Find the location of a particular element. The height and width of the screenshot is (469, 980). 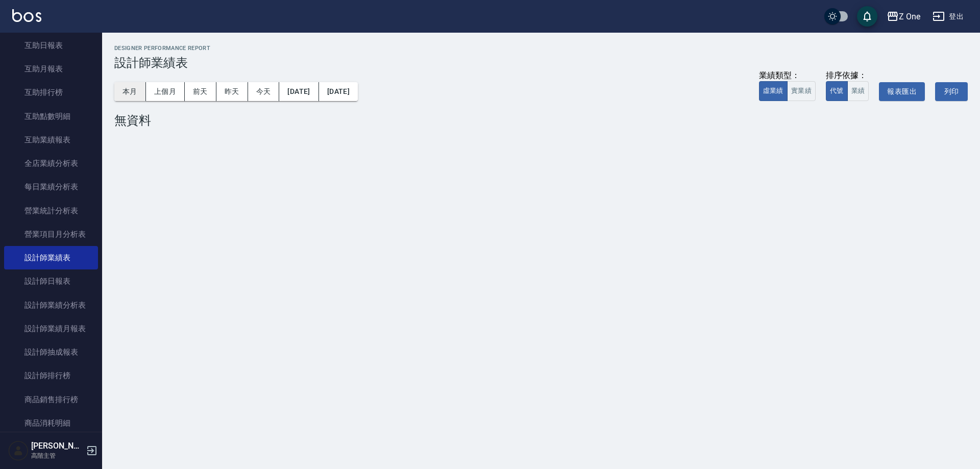

a: 商品消耗明細 is located at coordinates (51, 423).